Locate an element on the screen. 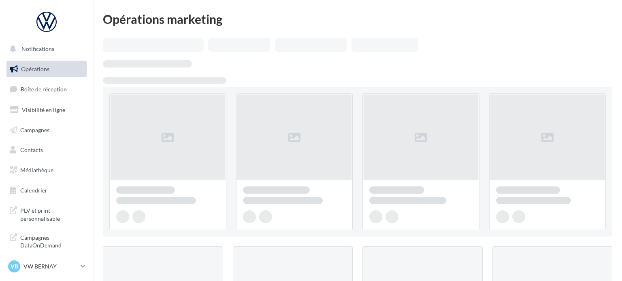 This screenshot has height=281, width=622. a: Campagnes is located at coordinates (47, 130).